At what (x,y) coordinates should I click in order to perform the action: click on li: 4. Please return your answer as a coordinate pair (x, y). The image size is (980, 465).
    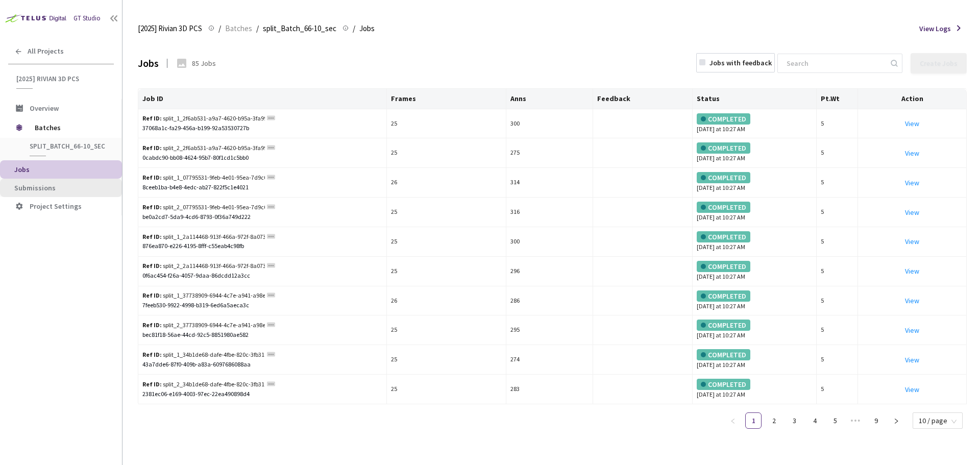
    Looking at the image, I should click on (815, 421).